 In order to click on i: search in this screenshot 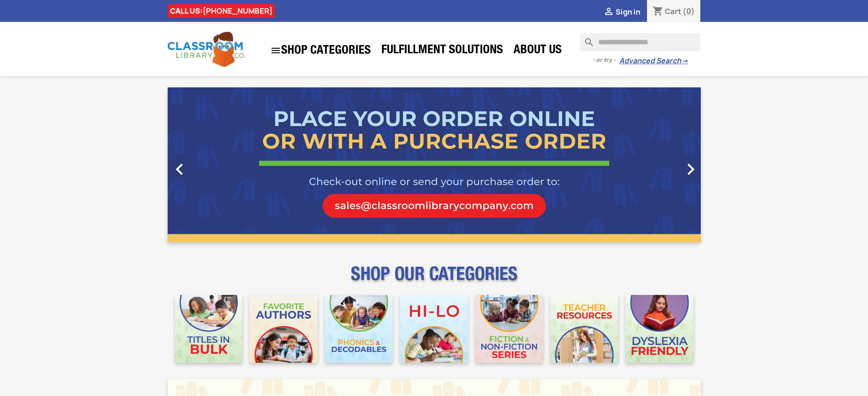, I will do `click(585, 39)`.